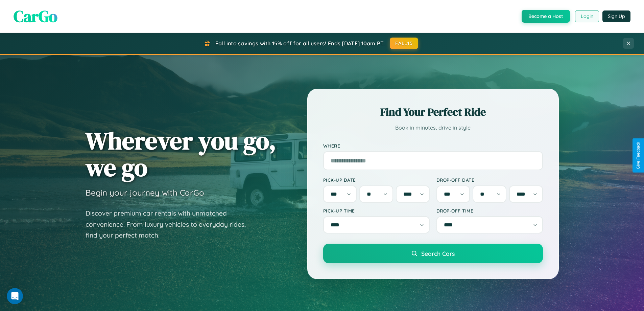 The width and height of the screenshot is (644, 311). Describe the element at coordinates (433, 128) in the screenshot. I see `p: Book in minutes, drive in style` at that location.